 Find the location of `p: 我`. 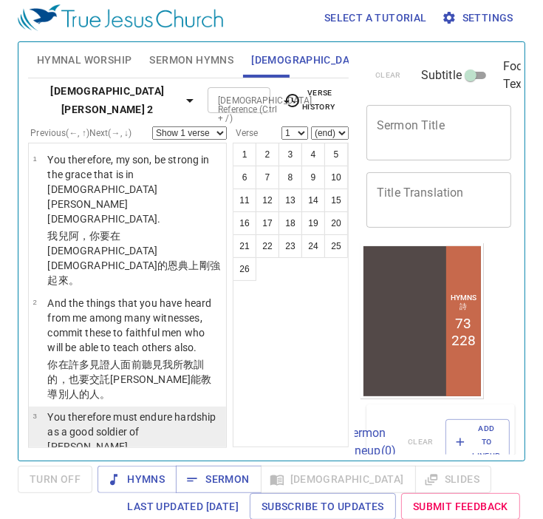

p: 我 is located at coordinates (134, 258).